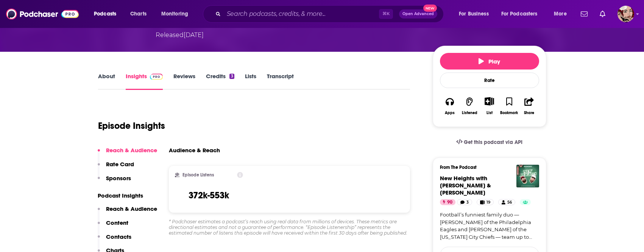 The height and width of the screenshot is (252, 644). I want to click on span: Charts, so click(139, 14).